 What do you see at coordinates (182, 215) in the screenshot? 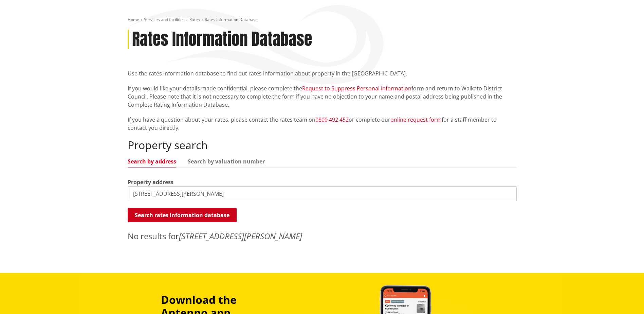
I see `button: Search rates information database` at bounding box center [182, 215].